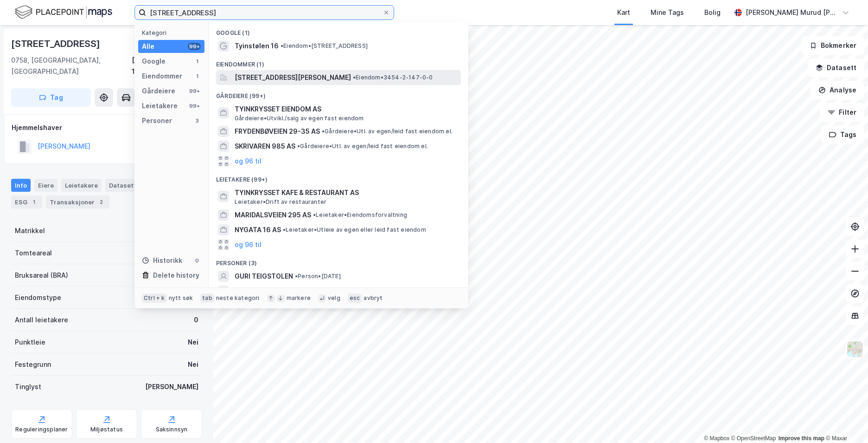  I want to click on div: avbryt, so click(373, 298).